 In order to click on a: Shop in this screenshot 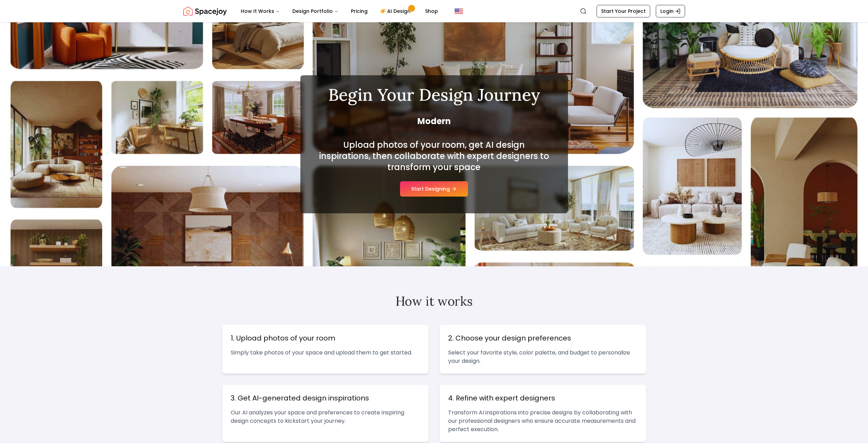, I will do `click(431, 11)`.